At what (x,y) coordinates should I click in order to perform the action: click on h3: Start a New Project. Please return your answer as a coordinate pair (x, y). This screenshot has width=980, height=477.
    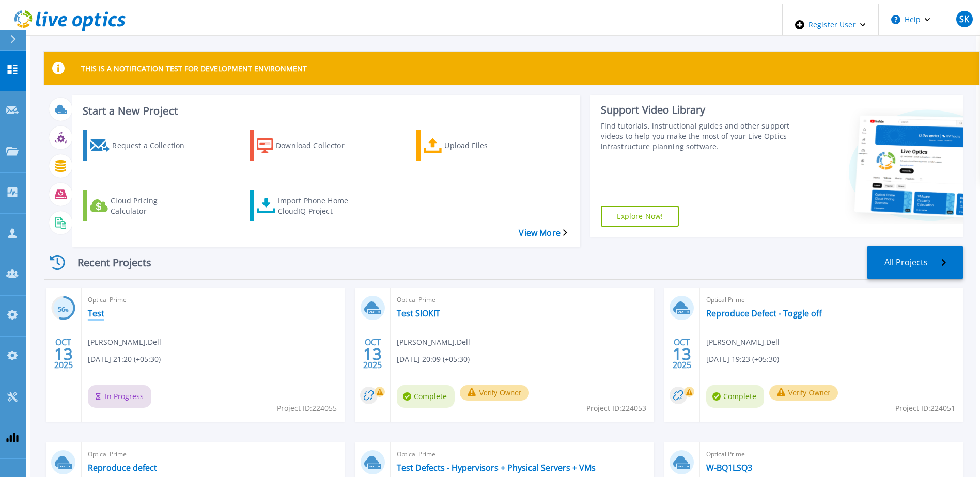
    Looking at the image, I should click on (324, 111).